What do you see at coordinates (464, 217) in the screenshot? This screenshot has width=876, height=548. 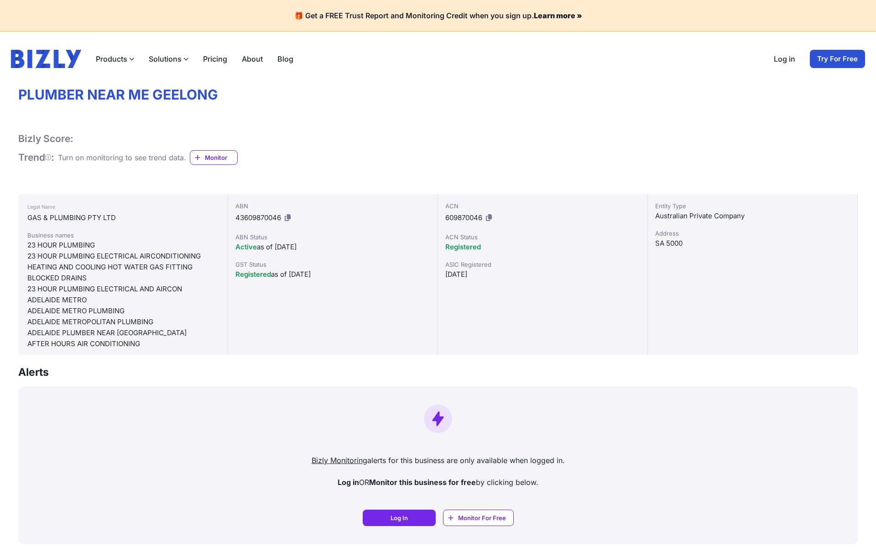 I see `span: 609870046` at bounding box center [464, 217].